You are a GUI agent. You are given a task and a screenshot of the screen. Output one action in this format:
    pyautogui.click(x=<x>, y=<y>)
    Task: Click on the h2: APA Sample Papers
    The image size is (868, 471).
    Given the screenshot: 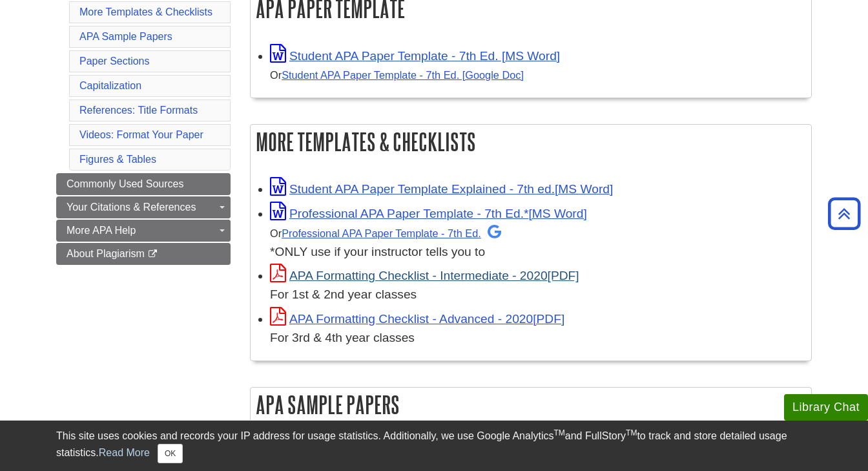 What is the action you would take?
    pyautogui.click(x=531, y=405)
    